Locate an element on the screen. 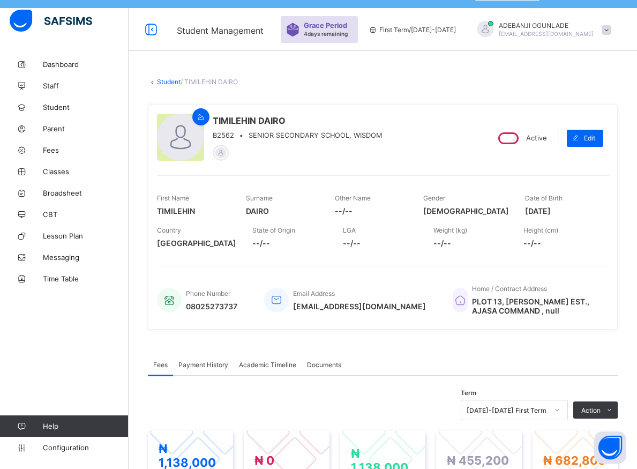  span: Edit is located at coordinates (589, 138).